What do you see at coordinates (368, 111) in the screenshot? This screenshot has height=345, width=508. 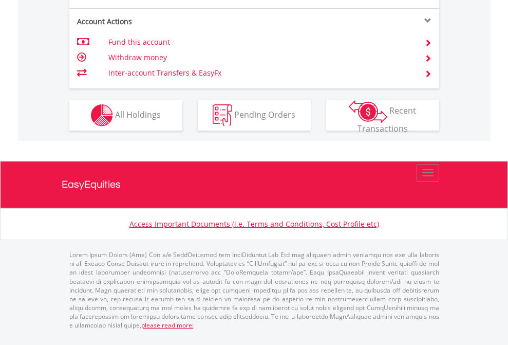 I see `img: transactions-zar-wht.png` at bounding box center [368, 111].